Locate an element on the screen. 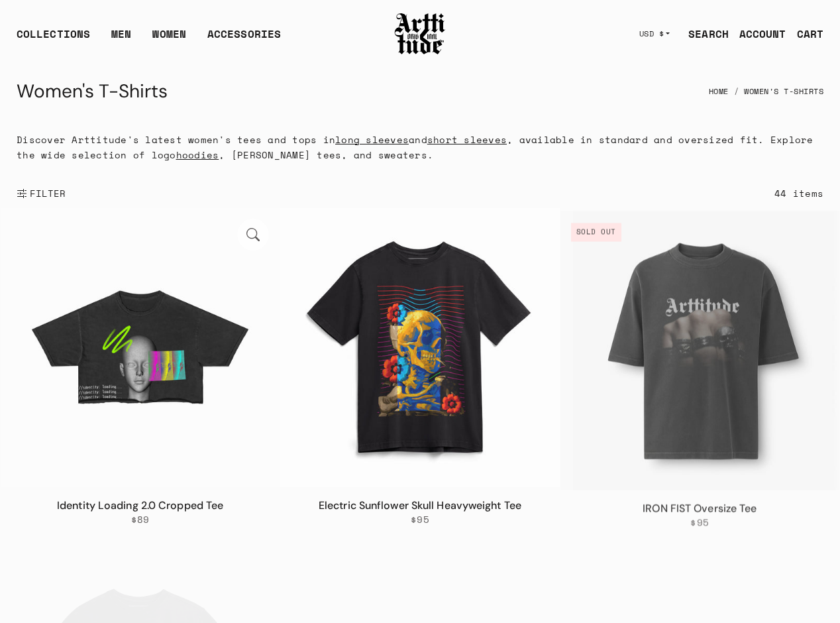  ul: Main navigation is located at coordinates (149, 39).